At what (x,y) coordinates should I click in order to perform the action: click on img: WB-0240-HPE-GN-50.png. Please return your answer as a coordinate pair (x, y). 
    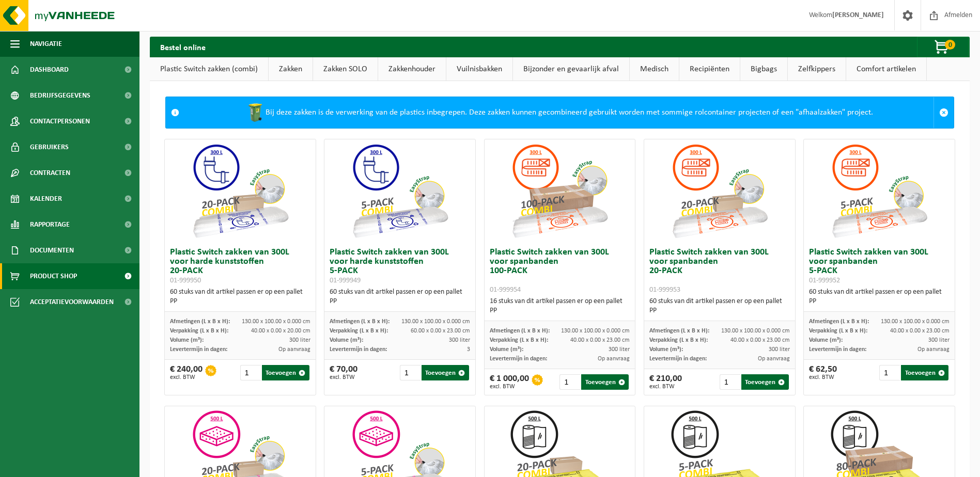
    Looking at the image, I should click on (255, 113).